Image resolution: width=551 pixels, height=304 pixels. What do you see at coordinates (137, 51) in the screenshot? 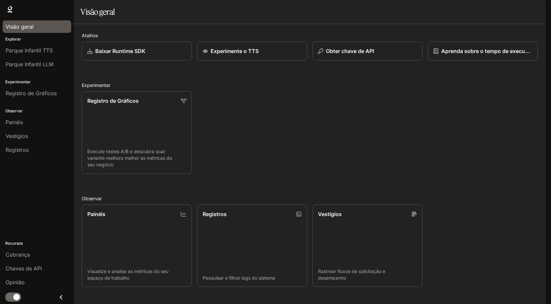
I see `a: Baixar Runtime SDK` at bounding box center [137, 51].